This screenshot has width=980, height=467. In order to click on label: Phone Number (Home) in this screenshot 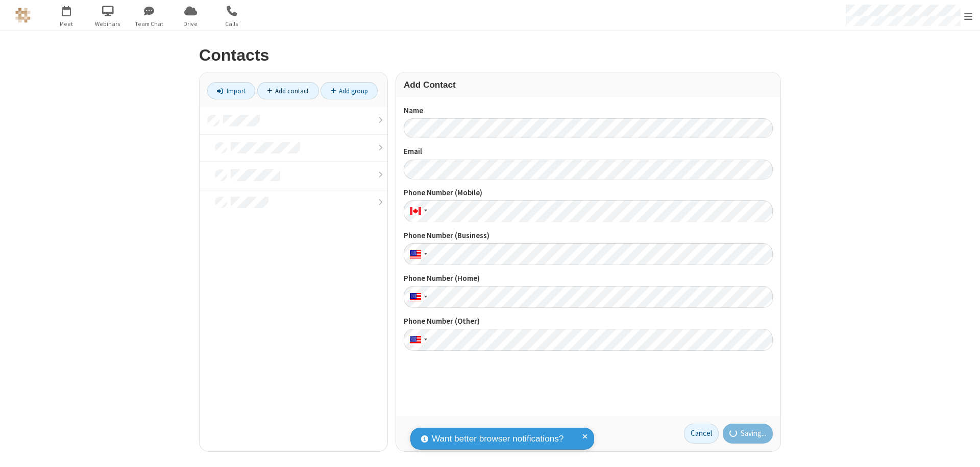, I will do `click(588, 279)`.